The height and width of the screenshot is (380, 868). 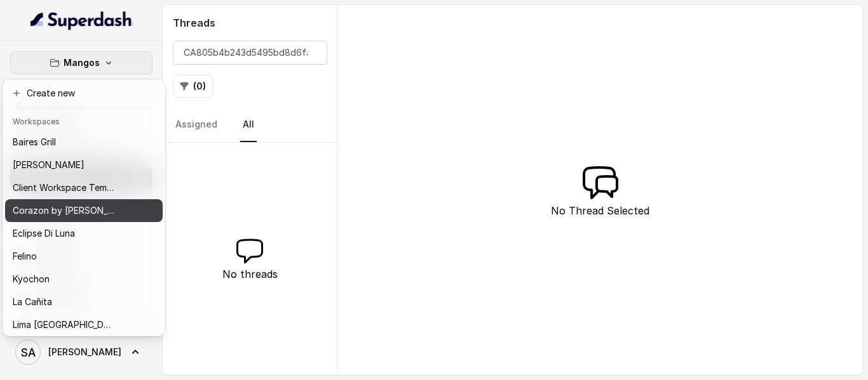 What do you see at coordinates (24, 256) in the screenshot?
I see `p: Felino` at bounding box center [24, 256].